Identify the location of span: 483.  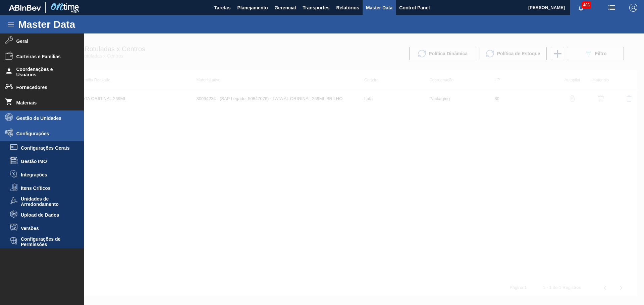
(586, 5).